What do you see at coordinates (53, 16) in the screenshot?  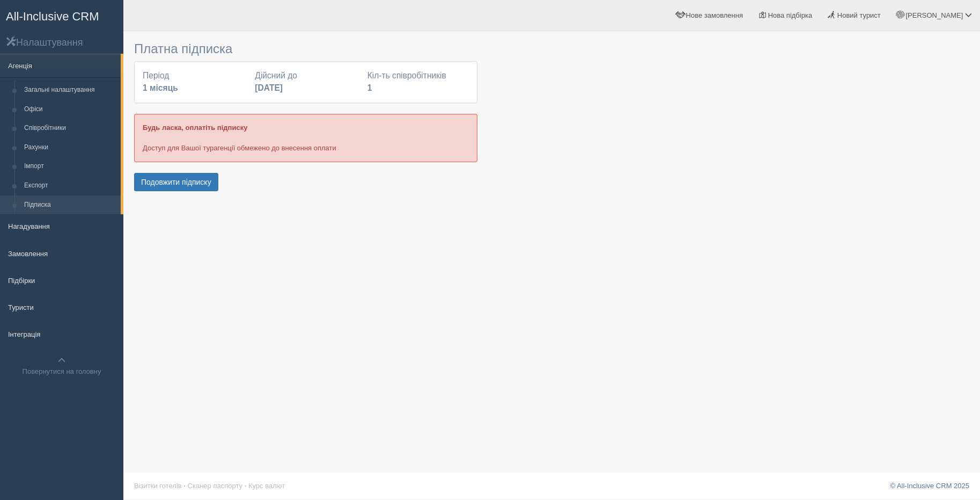 I see `span: All-Inclusive CRM` at bounding box center [53, 16].